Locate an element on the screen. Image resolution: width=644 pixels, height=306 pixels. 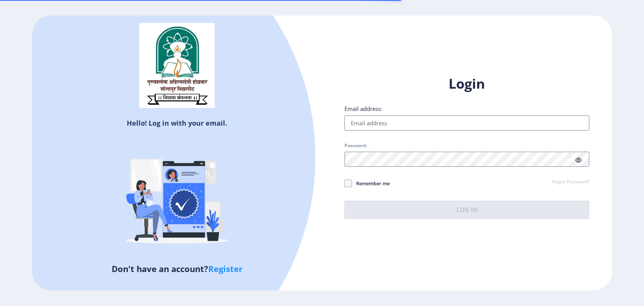
img: Verified-rafiki.svg is located at coordinates (177, 197).